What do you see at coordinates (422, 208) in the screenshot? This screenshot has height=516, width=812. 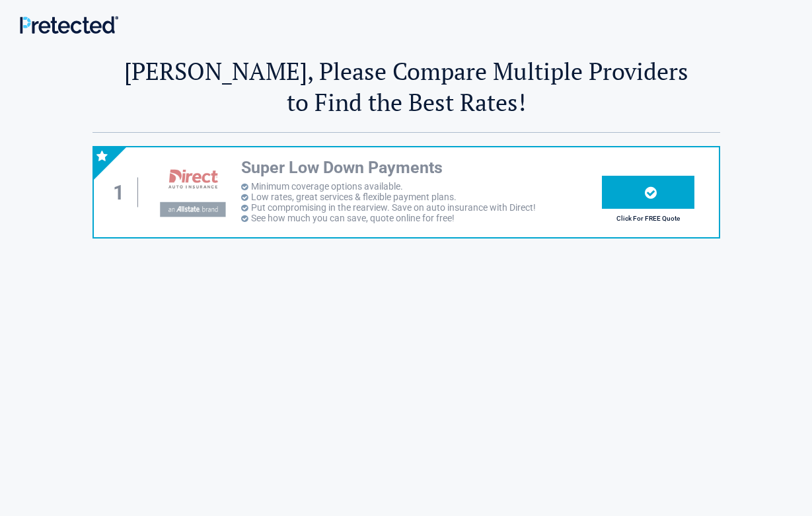 I see `li: Put compromising in the rearview. Save on auto insurance with Direct!` at bounding box center [422, 208].